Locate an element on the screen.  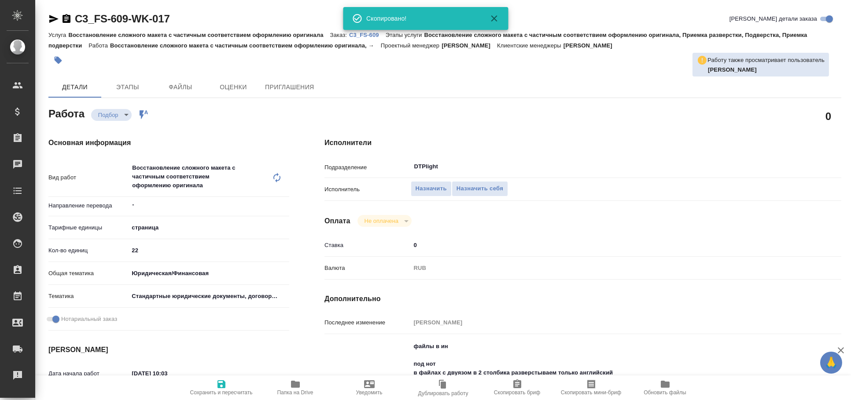
span: Назначить себя is located at coordinates (480, 189).